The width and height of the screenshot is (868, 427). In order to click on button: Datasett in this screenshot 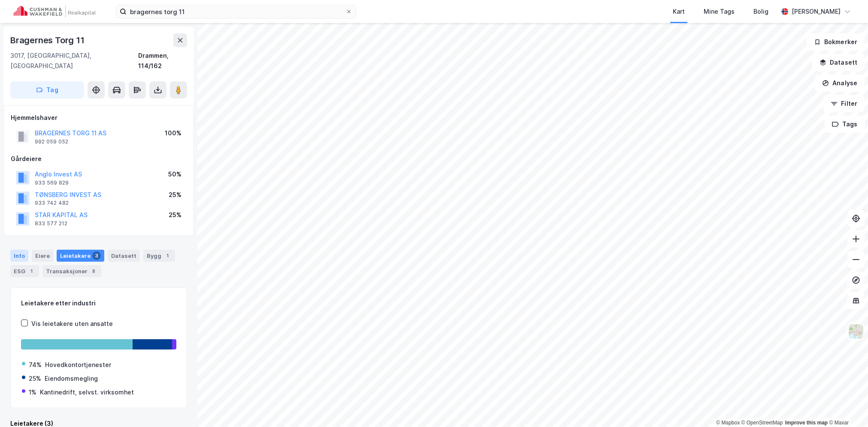, I will do `click(838, 62)`.